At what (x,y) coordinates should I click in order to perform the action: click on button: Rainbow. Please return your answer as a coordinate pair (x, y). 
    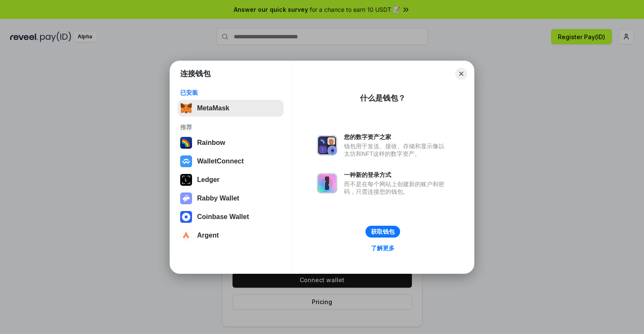
    Looking at the image, I should click on (230, 143).